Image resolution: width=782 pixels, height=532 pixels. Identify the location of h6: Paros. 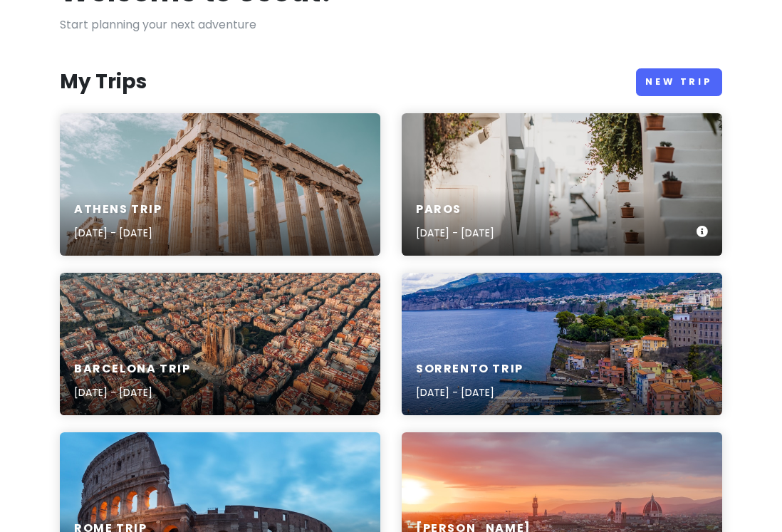
(455, 209).